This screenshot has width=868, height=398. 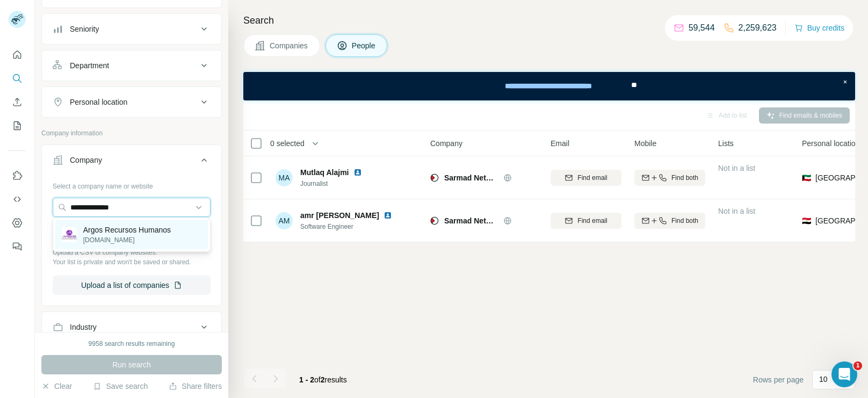 What do you see at coordinates (858, 366) in the screenshot?
I see `span: 1` at bounding box center [858, 366].